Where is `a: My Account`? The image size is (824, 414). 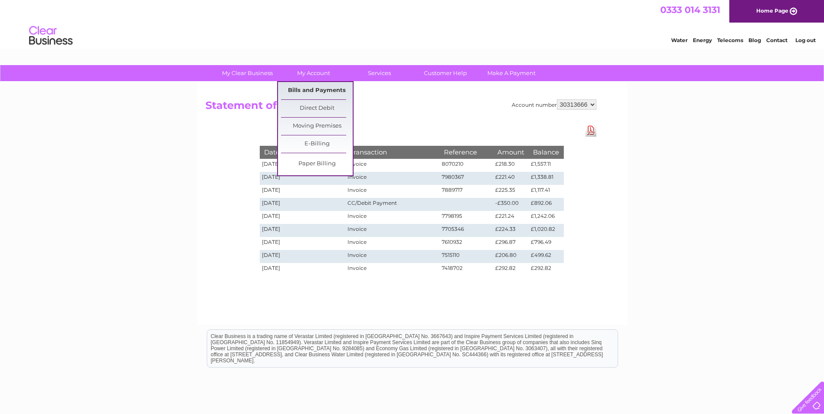 a: My Account is located at coordinates (313, 73).